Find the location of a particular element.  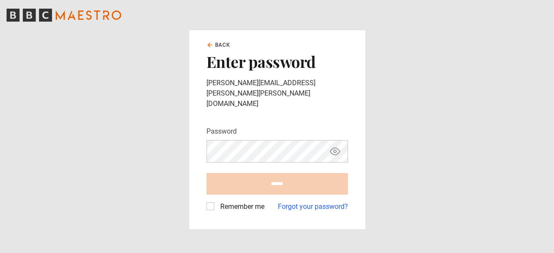

h2: Enter password is located at coordinates (277, 61).